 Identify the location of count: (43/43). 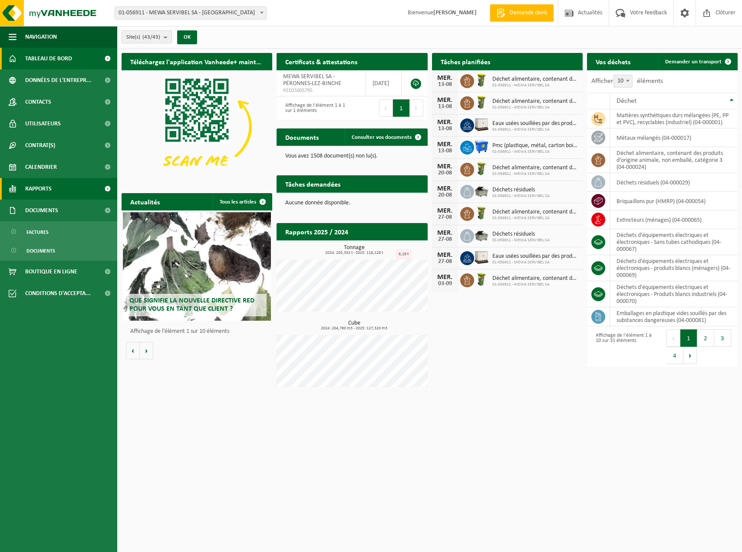
(151, 37).